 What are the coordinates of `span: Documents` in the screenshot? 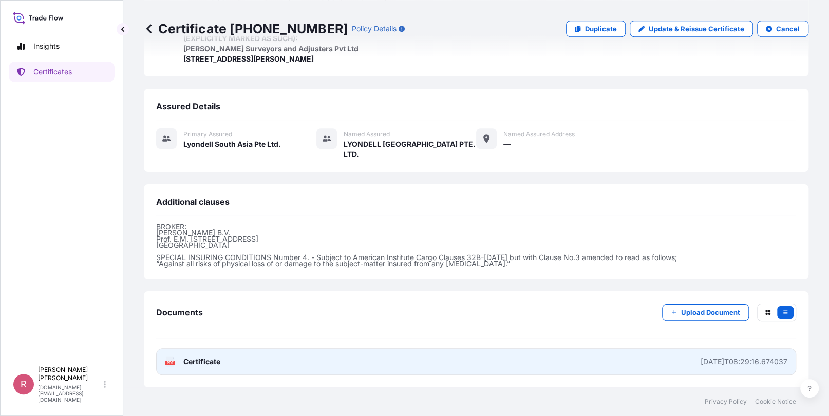 It's located at (179, 313).